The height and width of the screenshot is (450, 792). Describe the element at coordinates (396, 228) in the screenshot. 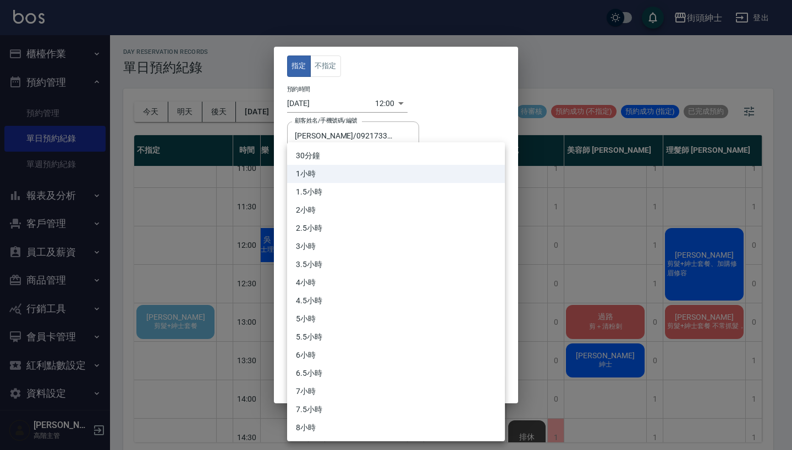

I see `li: 2.5小時` at that location.